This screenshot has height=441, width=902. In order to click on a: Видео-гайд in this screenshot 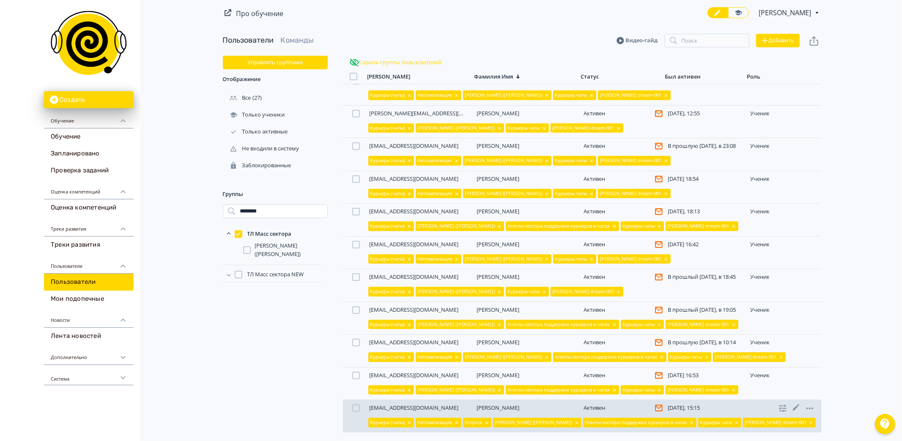, I will do `click(637, 41)`.